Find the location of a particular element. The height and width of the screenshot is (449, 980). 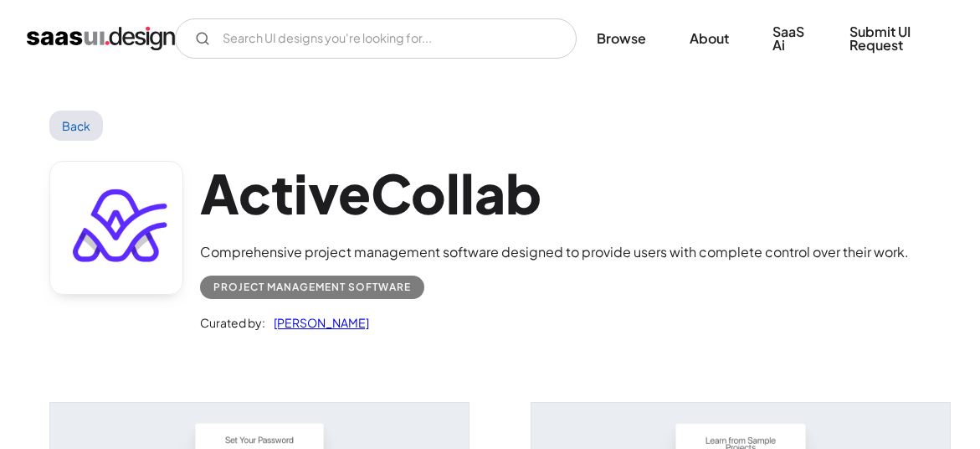

a: SaaS Ai is located at coordinates (789, 38).